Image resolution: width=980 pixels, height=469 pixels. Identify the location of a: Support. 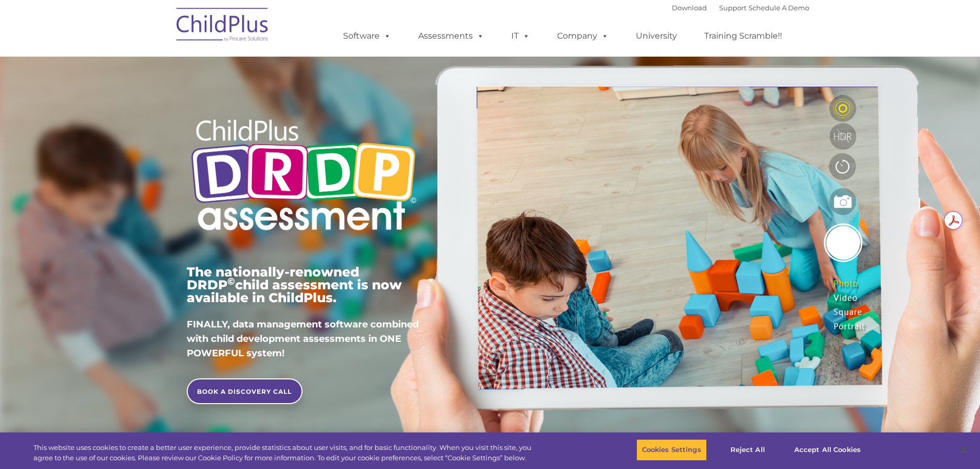
(733, 8).